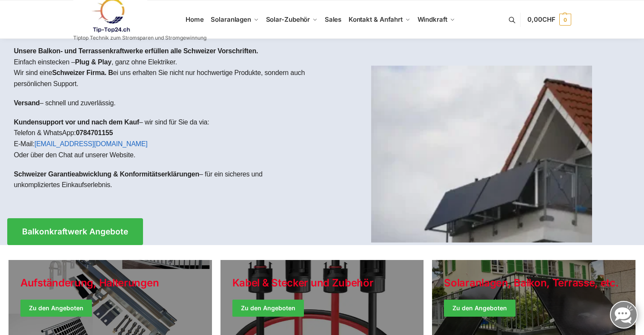 This screenshot has height=335, width=644. Describe the element at coordinates (549, 19) in the screenshot. I see `span: CHF` at that location.